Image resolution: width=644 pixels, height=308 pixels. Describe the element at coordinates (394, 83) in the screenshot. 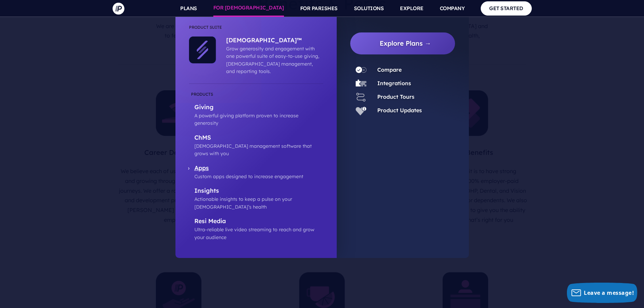

I see `a: Integrations` at that location.